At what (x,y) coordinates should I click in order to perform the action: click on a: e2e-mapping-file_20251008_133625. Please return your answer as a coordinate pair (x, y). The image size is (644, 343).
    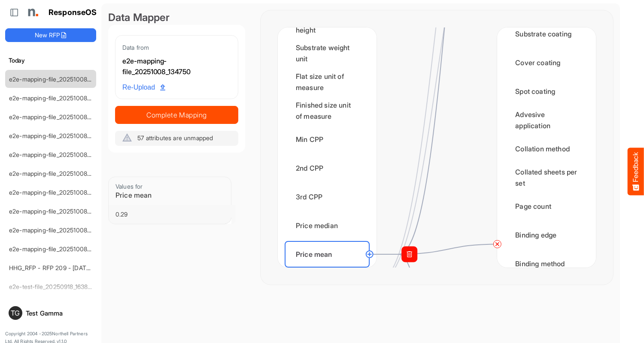
    Looking at the image, I should click on (59, 154).